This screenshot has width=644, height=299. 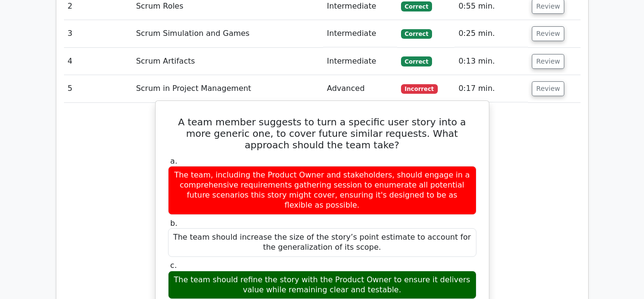 I want to click on div: The team should increase the size of the story’s point estimate to account for the generalization..., so click(x=323, y=242).